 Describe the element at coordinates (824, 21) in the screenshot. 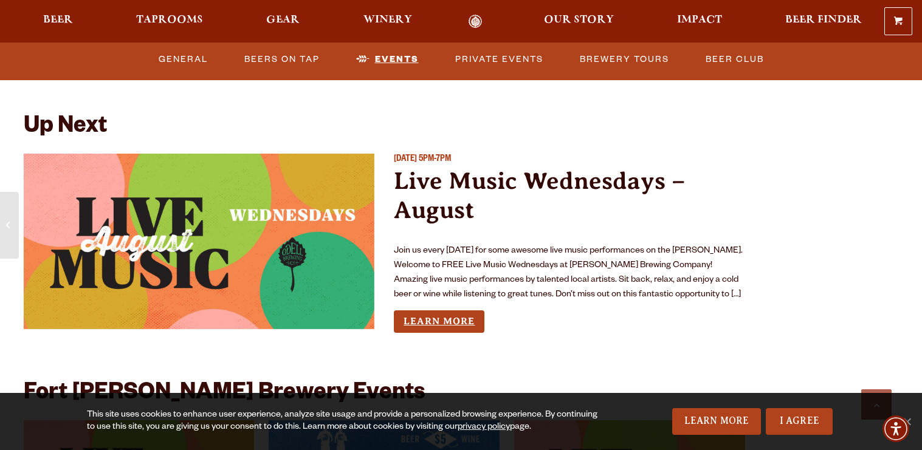

I see `a: Beer Finder` at that location.